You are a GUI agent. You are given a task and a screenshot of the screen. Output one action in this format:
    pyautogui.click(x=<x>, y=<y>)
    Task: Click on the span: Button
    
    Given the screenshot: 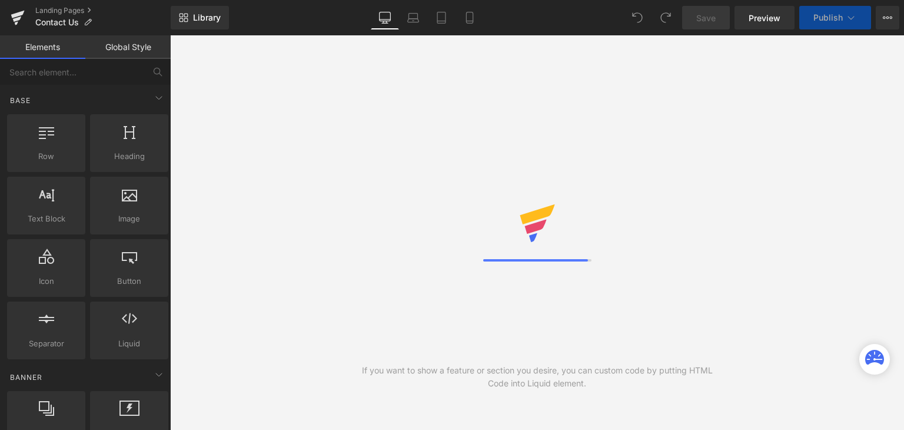 What is the action you would take?
    pyautogui.click(x=129, y=281)
    